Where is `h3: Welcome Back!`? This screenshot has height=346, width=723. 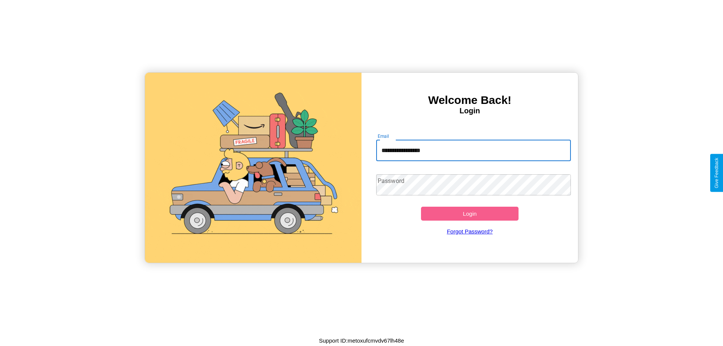 h3: Welcome Back! is located at coordinates (470, 100).